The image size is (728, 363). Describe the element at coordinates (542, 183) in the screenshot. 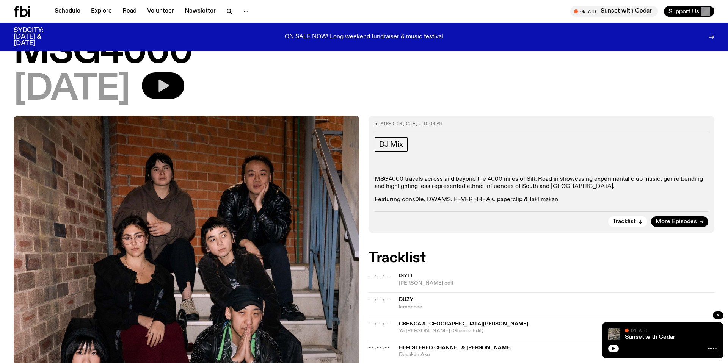

I see `p: MSG4000 travels across and beyond the 4000 miles of Silk Road in showcasing experimental club mus...` at that location.